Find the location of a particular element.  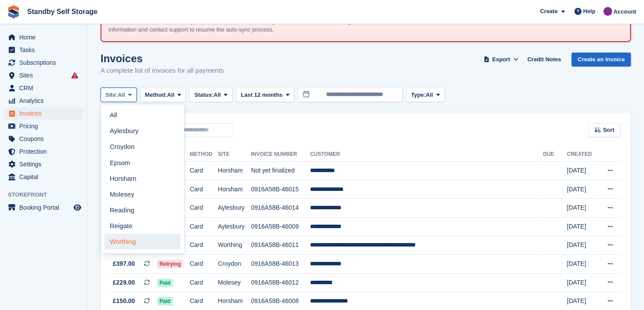

span: Settings is located at coordinates (45, 164).